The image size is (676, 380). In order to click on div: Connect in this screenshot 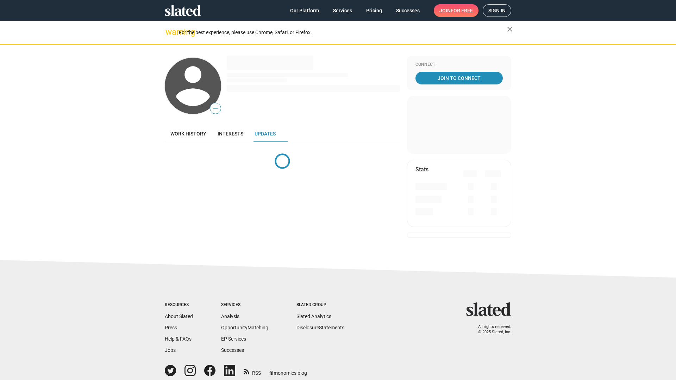, I will do `click(459, 65)`.